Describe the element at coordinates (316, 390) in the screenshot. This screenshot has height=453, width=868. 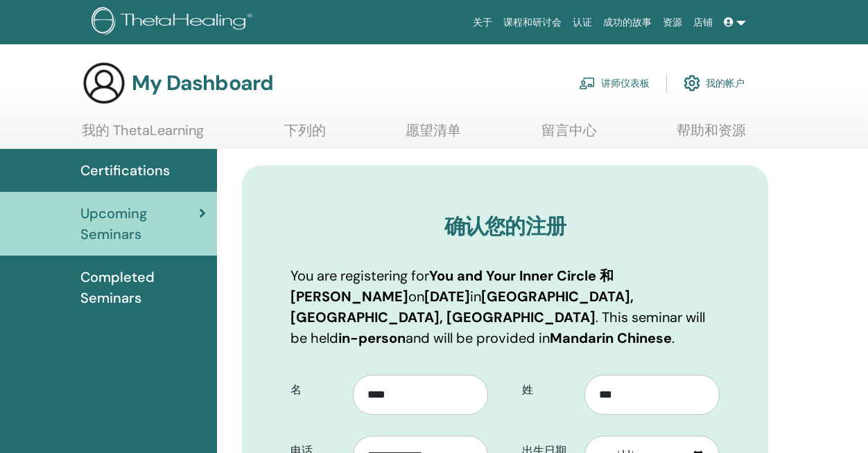
I see `label: 名` at that location.